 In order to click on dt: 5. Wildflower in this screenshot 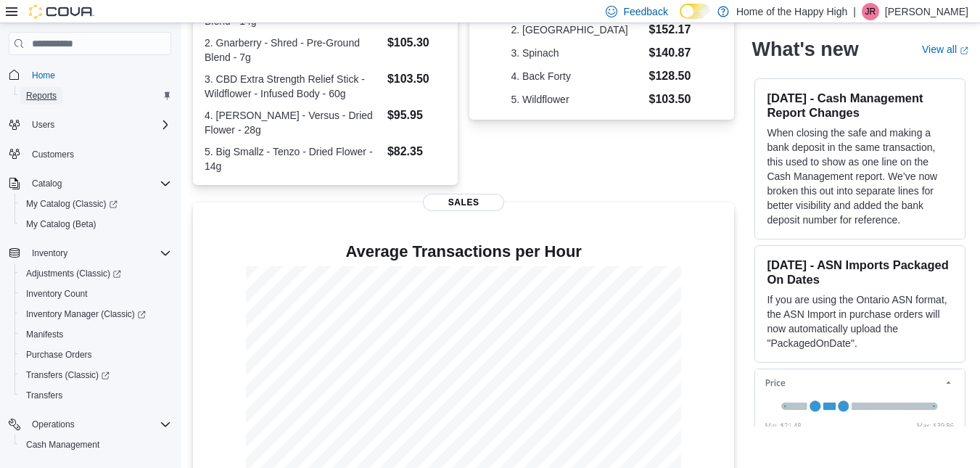, I will do `click(577, 99)`.